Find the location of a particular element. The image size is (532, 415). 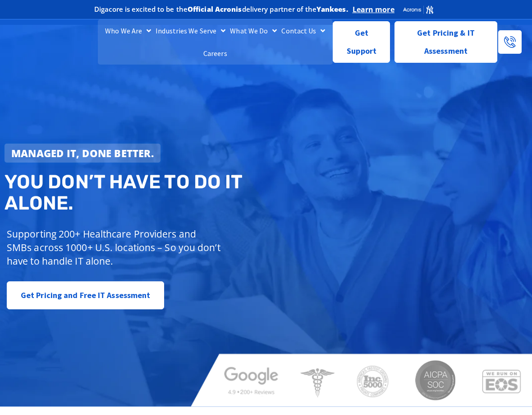

span: Learn more is located at coordinates (373, 9).